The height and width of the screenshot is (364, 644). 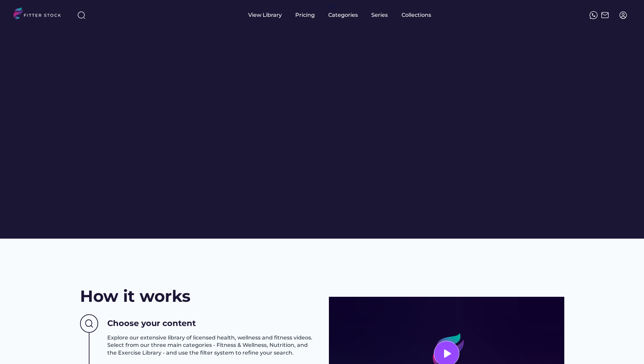 What do you see at coordinates (333, 7) in the screenshot?
I see `div: fvck` at bounding box center [333, 7].